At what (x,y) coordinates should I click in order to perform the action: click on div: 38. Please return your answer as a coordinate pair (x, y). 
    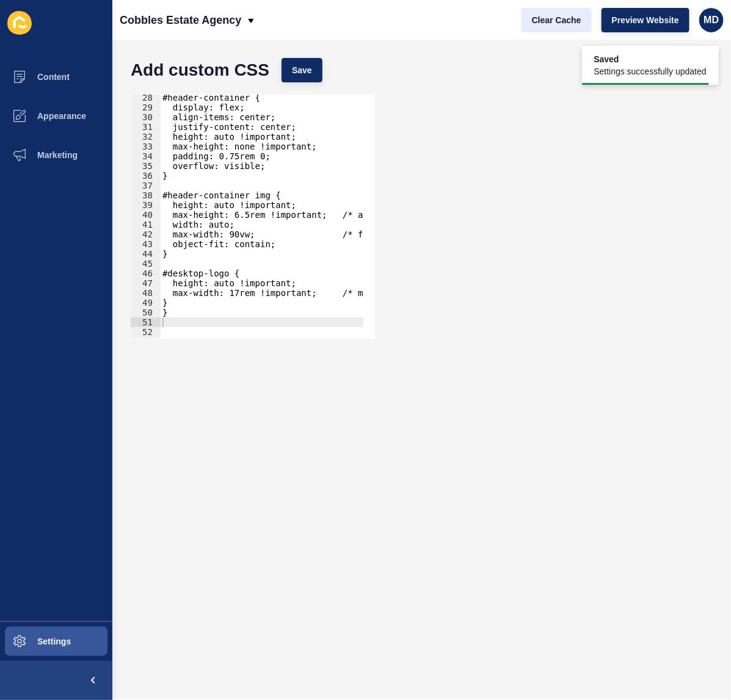
    Looking at the image, I should click on (145, 195).